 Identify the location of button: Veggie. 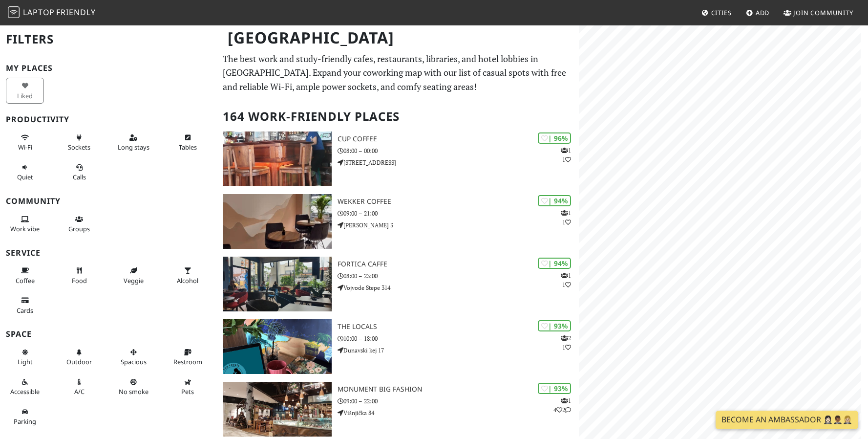
(134, 275).